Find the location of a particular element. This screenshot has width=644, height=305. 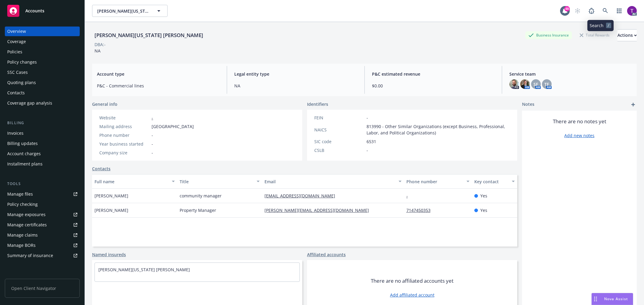

span: General info is located at coordinates (105, 104).